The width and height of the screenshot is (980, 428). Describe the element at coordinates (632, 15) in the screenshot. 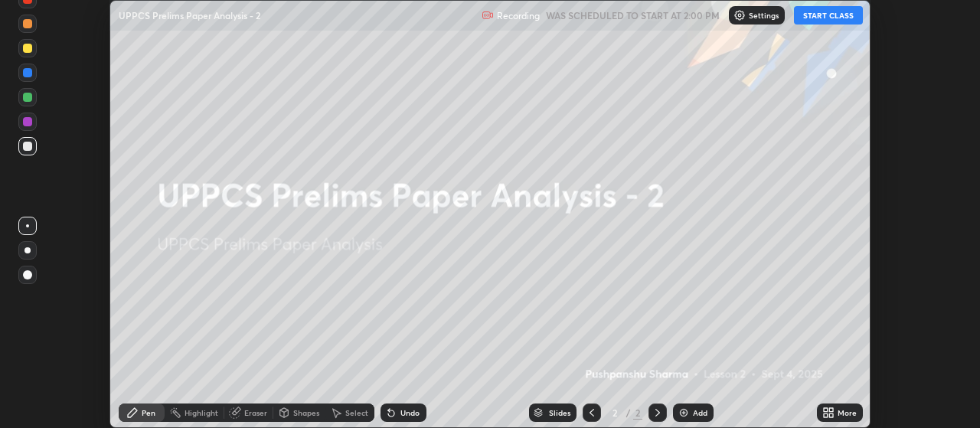

I see `h5: WAS SCHEDULED TO START AT 2:00 PM` at that location.